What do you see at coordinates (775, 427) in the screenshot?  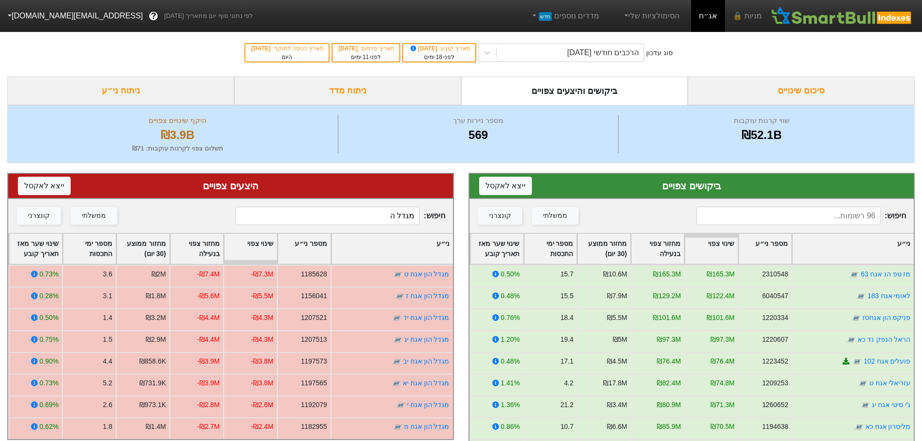 I see `div: 1194638` at bounding box center [775, 427].